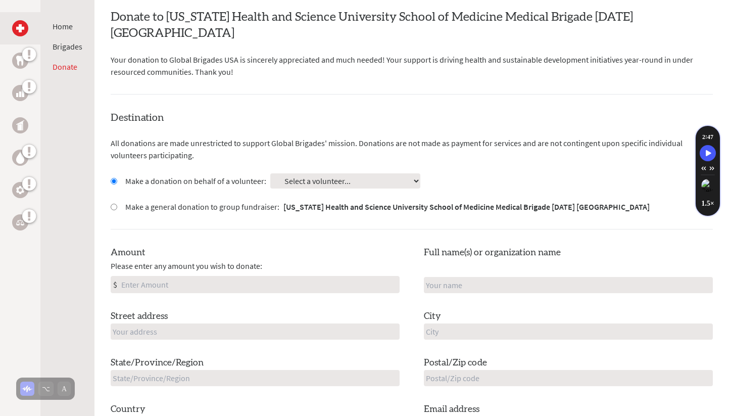 This screenshot has height=416, width=729. What do you see at coordinates (20, 190) in the screenshot?
I see `img: Engineering` at bounding box center [20, 190].